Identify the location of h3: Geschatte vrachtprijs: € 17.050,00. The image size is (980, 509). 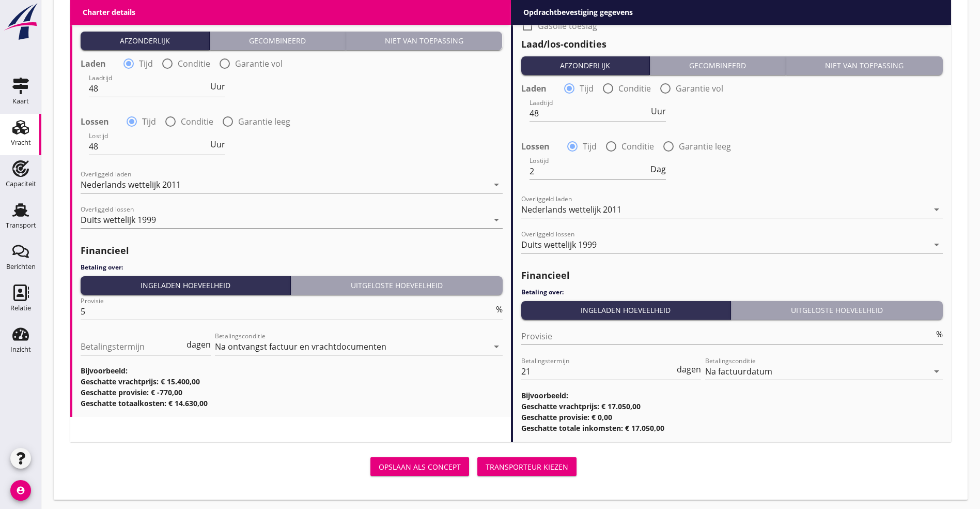
(732, 406).